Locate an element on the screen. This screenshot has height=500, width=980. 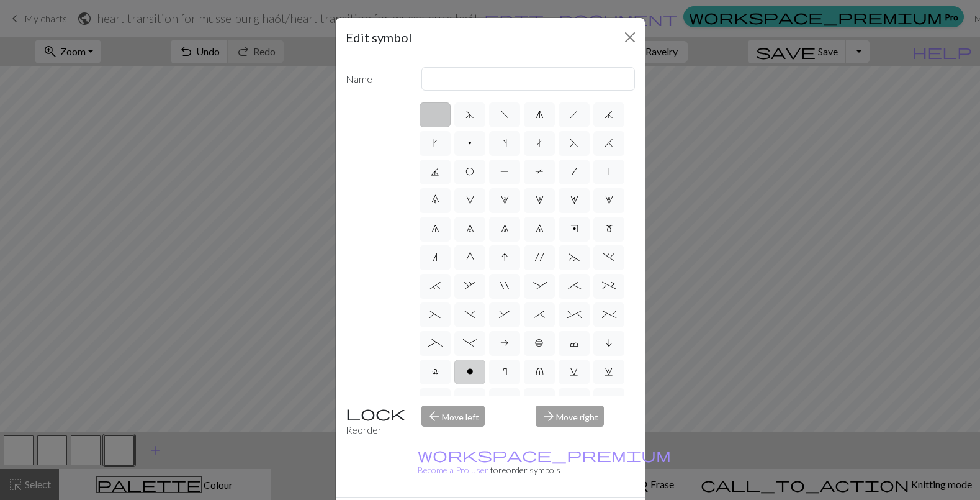
span: a is located at coordinates (504, 343).